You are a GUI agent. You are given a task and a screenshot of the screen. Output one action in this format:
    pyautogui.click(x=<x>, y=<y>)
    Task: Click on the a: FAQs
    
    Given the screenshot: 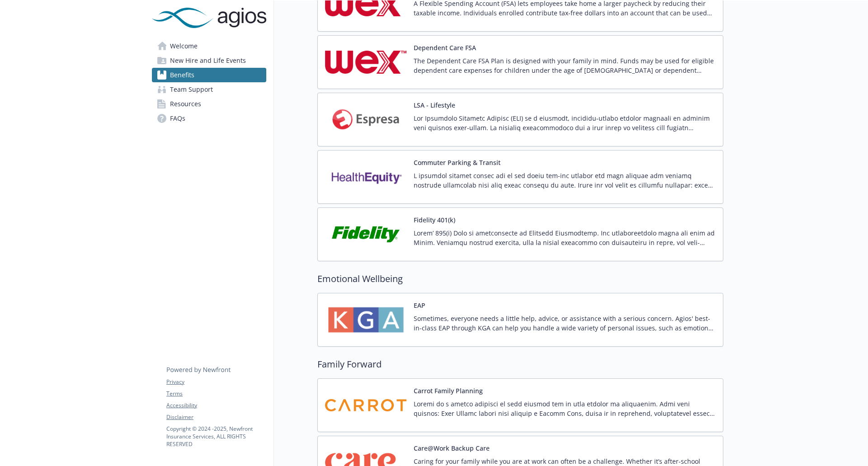 What is the action you would take?
    pyautogui.click(x=209, y=119)
    